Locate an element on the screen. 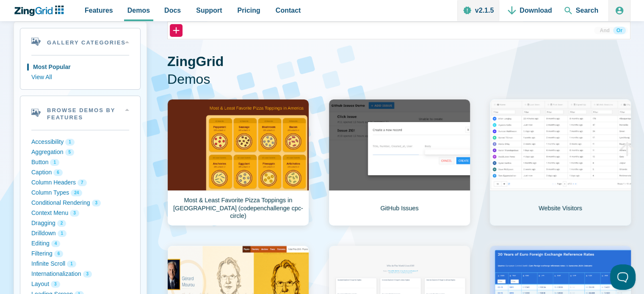 This screenshot has height=294, width=644. button: View All is located at coordinates (80, 77).